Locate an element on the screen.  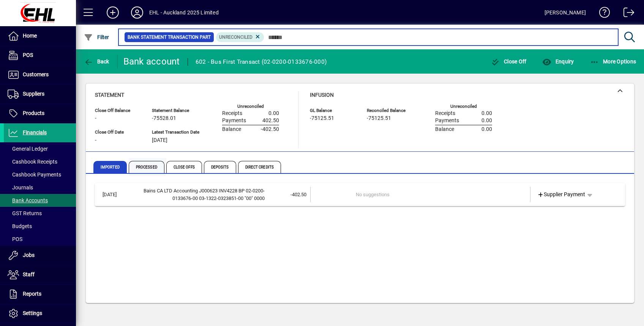
a: Bank Accounts is located at coordinates (40, 200).